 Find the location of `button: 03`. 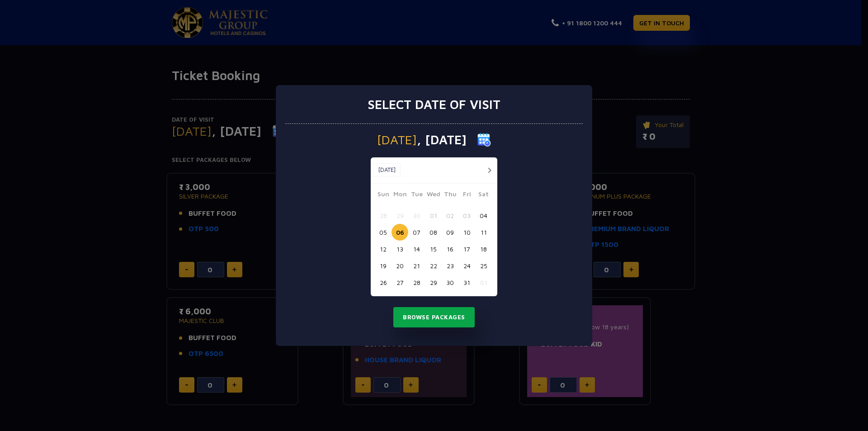

button: 03 is located at coordinates (467, 216).